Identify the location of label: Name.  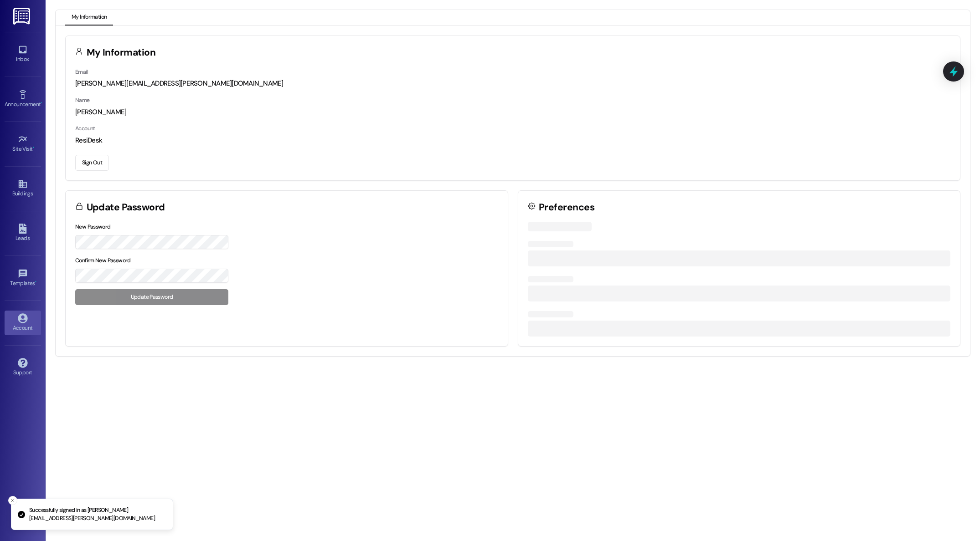
(83, 100).